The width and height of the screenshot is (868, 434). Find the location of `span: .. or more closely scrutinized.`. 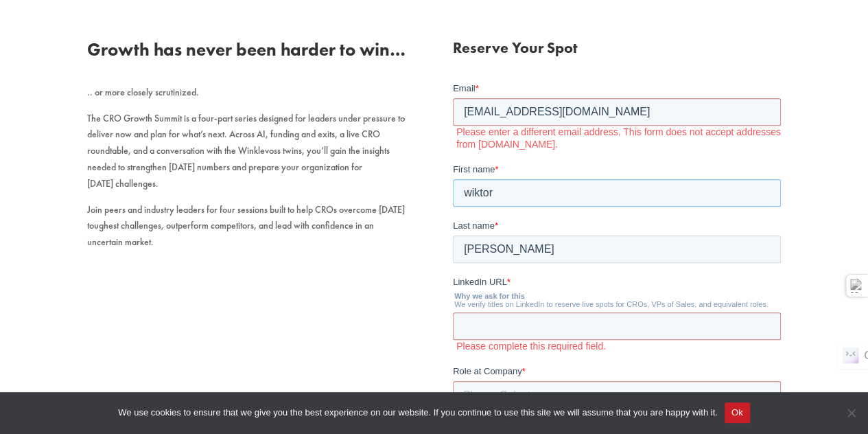

span: .. or more closely scrutinized. is located at coordinates (143, 92).